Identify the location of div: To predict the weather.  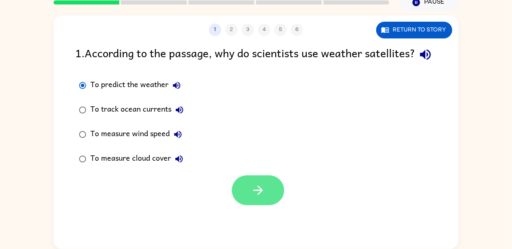
(137, 85).